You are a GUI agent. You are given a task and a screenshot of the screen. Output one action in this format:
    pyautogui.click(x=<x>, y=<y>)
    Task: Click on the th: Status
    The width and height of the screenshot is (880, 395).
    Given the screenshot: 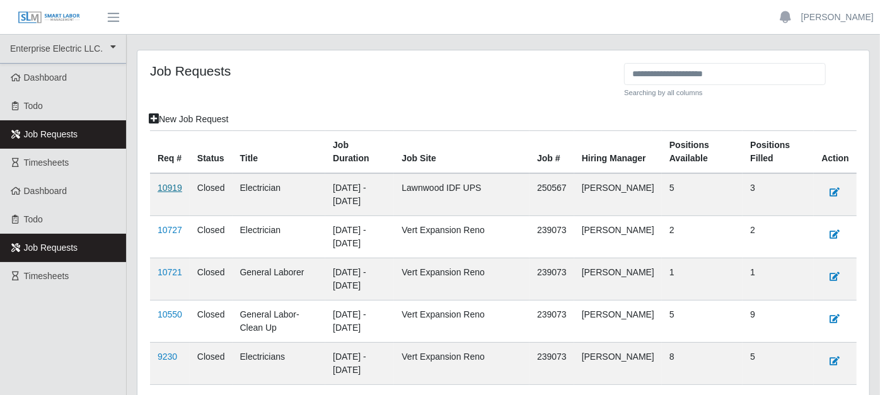 What is the action you would take?
    pyautogui.click(x=211, y=152)
    